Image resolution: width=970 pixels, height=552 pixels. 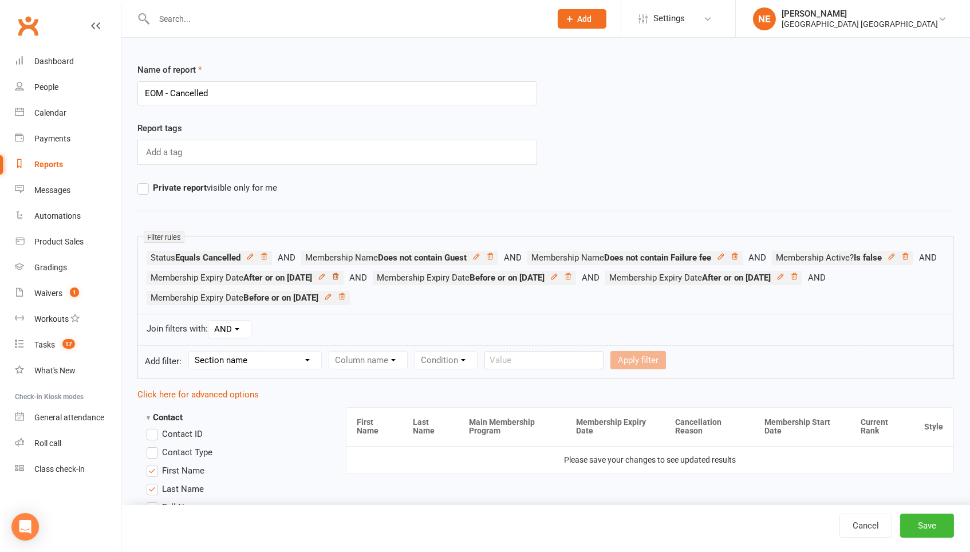 I want to click on input: Search..., so click(x=346, y=19).